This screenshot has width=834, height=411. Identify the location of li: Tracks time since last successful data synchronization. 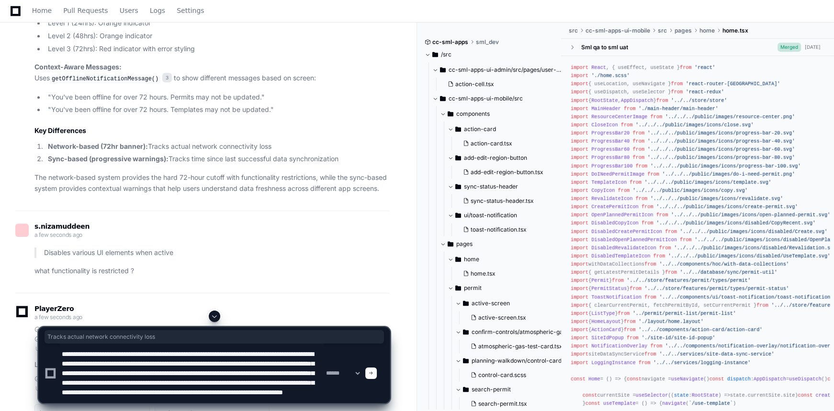
(217, 159).